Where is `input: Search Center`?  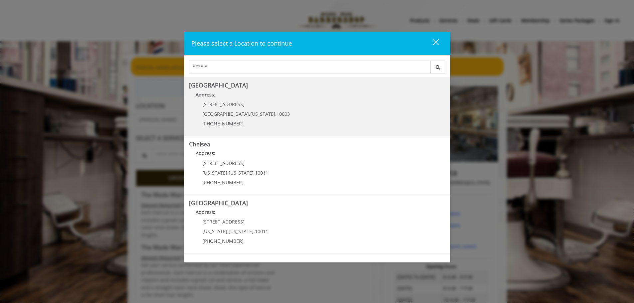
input: Search Center is located at coordinates (310, 67).